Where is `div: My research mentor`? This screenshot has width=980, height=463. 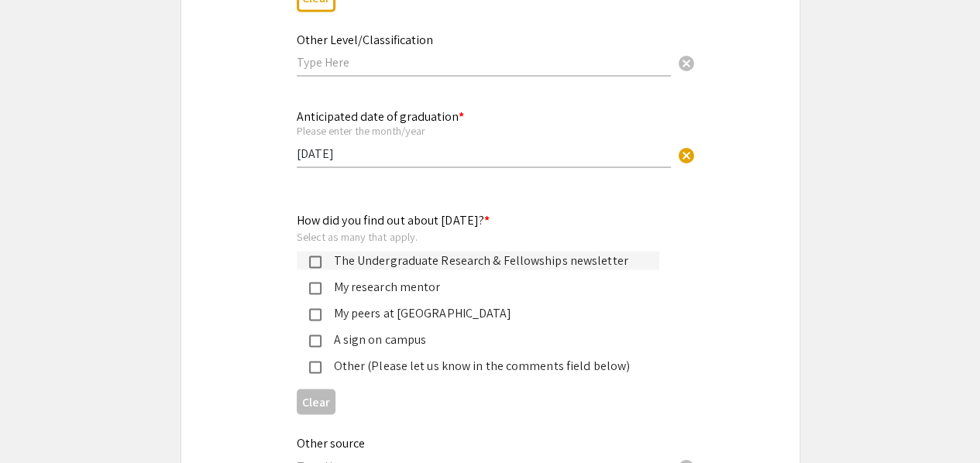 div: My research mentor is located at coordinates (484, 287).